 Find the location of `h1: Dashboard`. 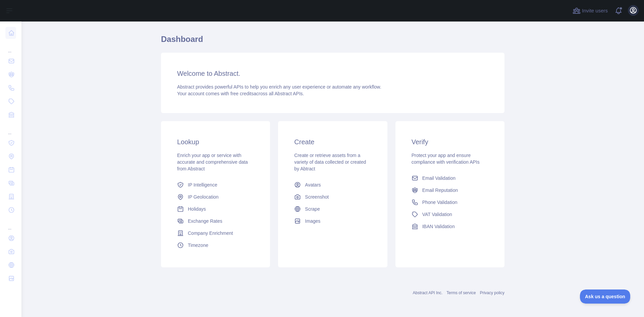

h1: Dashboard is located at coordinates (333, 42).